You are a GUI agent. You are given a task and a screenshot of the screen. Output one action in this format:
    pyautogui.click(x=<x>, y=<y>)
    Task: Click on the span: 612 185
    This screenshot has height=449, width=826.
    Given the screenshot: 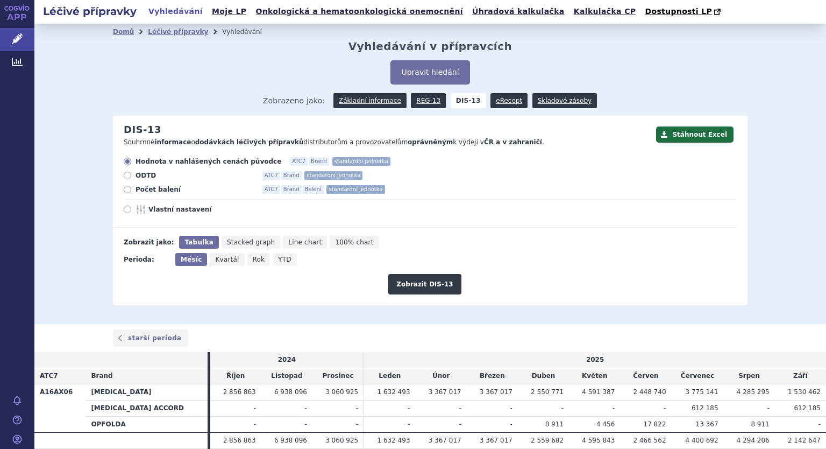 What is the action you would take?
    pyautogui.click(x=808, y=408)
    